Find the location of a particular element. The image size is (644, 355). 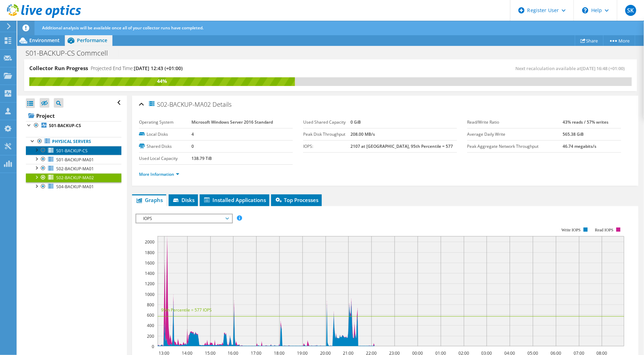

span: IOPS is located at coordinates (184, 219).